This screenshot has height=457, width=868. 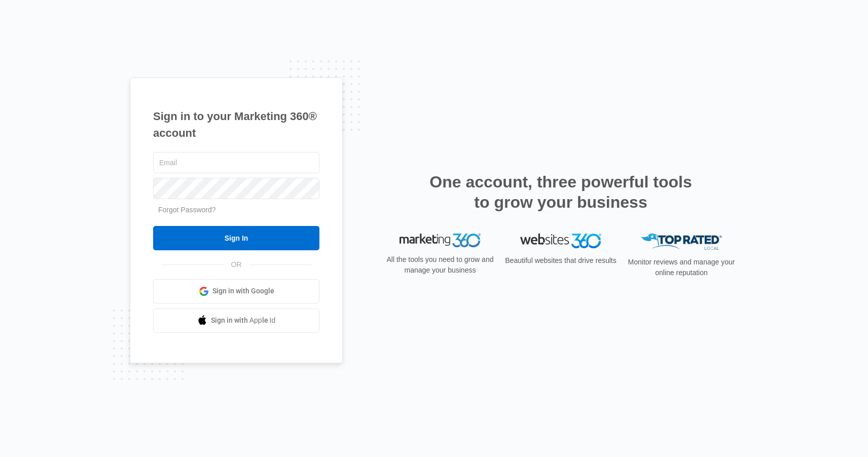 I want to click on span: OR, so click(x=237, y=265).